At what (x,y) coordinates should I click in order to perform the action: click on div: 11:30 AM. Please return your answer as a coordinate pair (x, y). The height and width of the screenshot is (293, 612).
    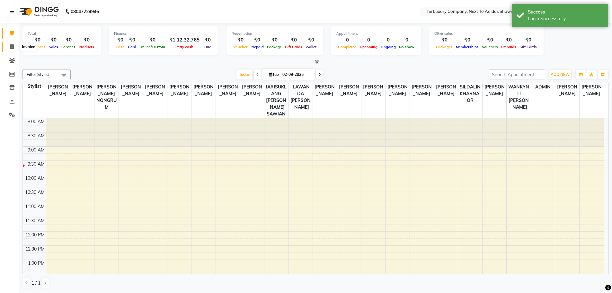
    Looking at the image, I should click on (35, 220).